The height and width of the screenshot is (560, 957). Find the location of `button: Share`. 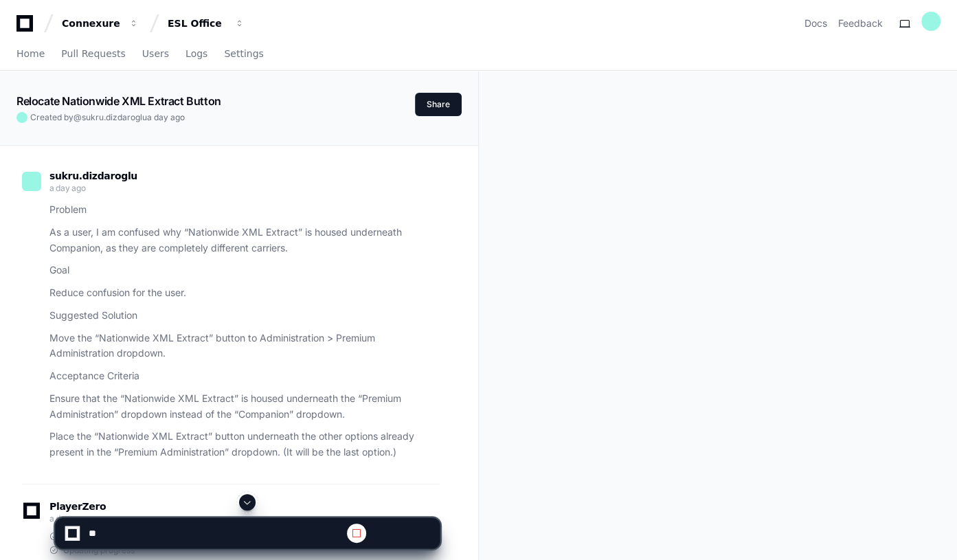

button: Share is located at coordinates (438, 105).